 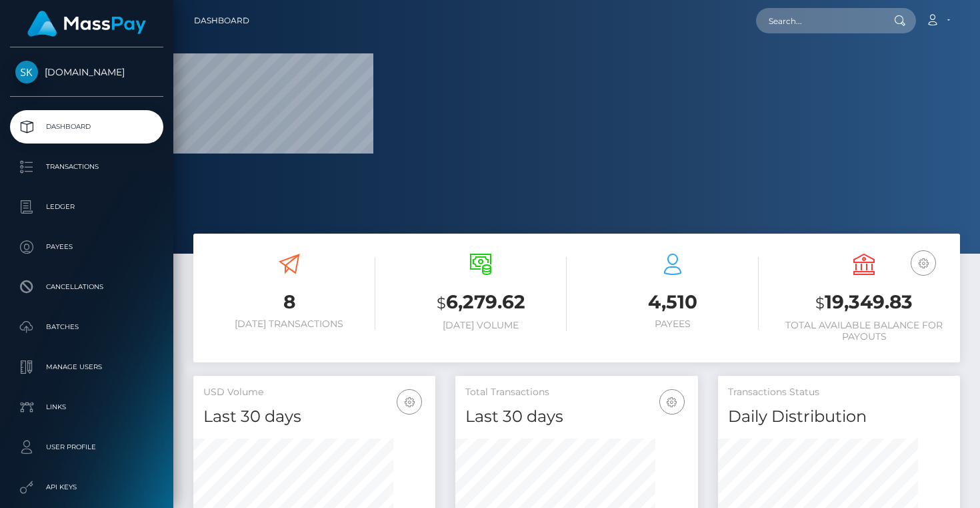 What do you see at coordinates (314, 392) in the screenshot?
I see `h5: USD Volume` at bounding box center [314, 392].